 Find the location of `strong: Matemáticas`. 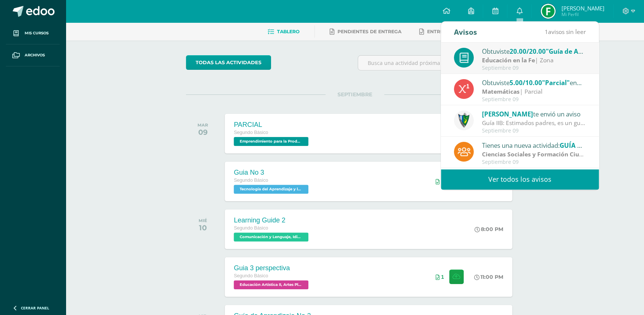

strong: Matemáticas is located at coordinates (500, 91).